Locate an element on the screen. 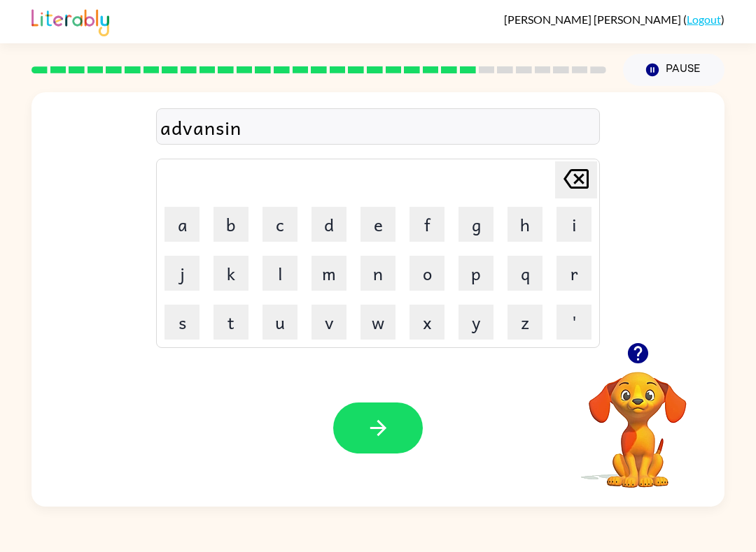 The width and height of the screenshot is (756, 552). button: z is located at coordinates (525, 322).